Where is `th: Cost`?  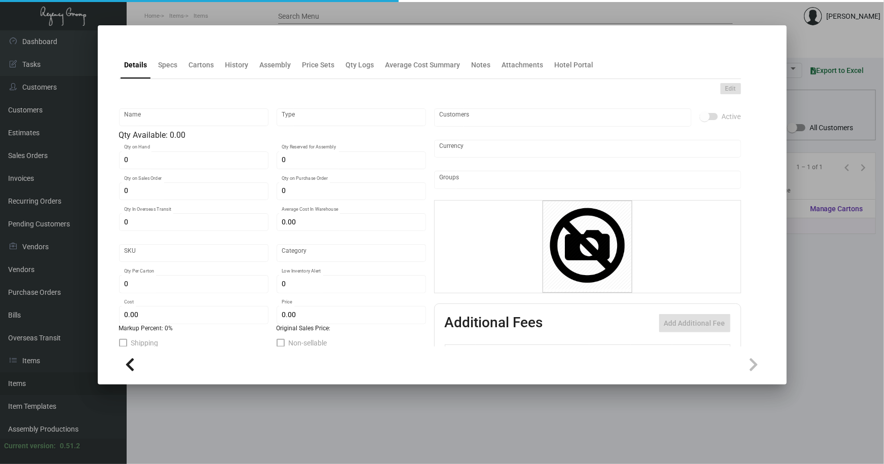
th: Cost is located at coordinates (610, 353).